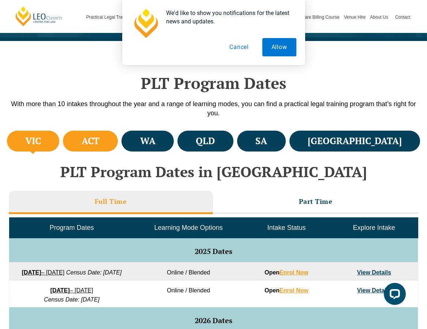 The height and width of the screenshot is (329, 427). Describe the element at coordinates (205, 141) in the screenshot. I see `h4: QLD` at that location.